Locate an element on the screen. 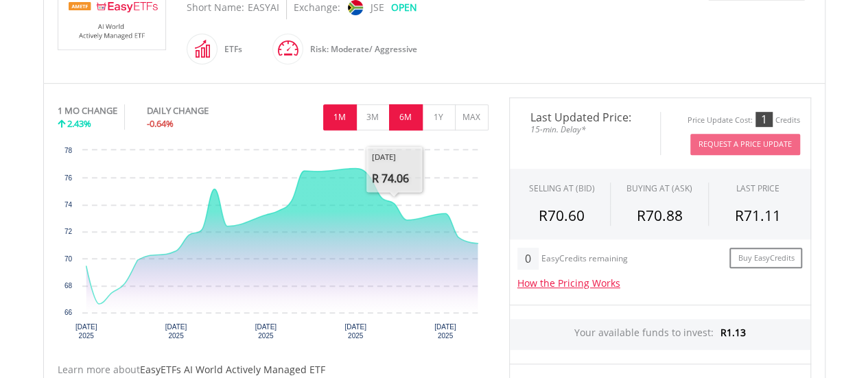 The image size is (868, 378). a: Buy EasyCredits is located at coordinates (765, 258).